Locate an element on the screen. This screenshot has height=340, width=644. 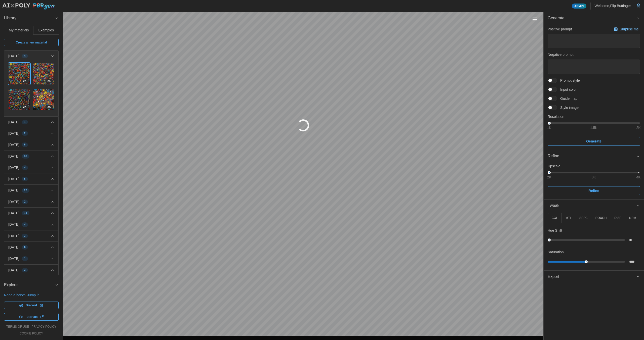
img: f628hUYbUmn0vc5QX0Ec is located at coordinates (19, 74).